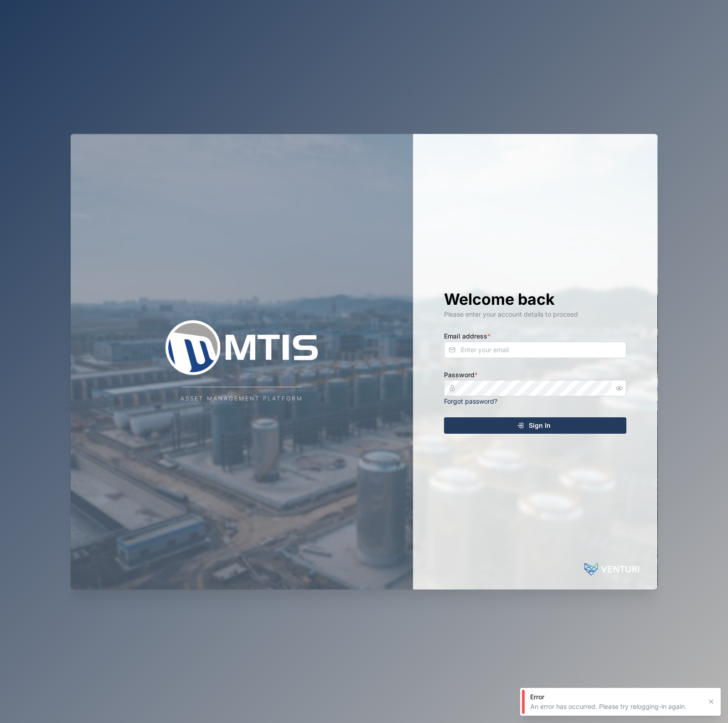 The image size is (728, 723). What do you see at coordinates (461, 375) in the screenshot?
I see `label: Password` at bounding box center [461, 375].